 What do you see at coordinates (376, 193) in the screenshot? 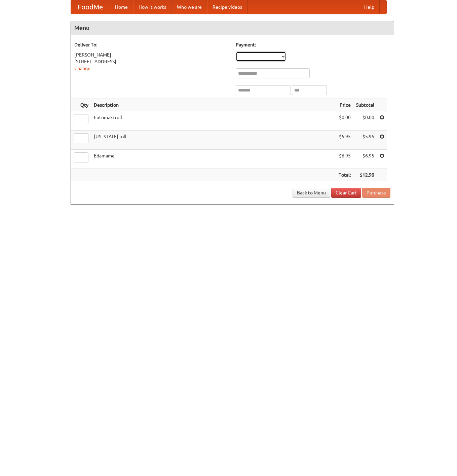
I see `button: Purchase` at bounding box center [376, 193].